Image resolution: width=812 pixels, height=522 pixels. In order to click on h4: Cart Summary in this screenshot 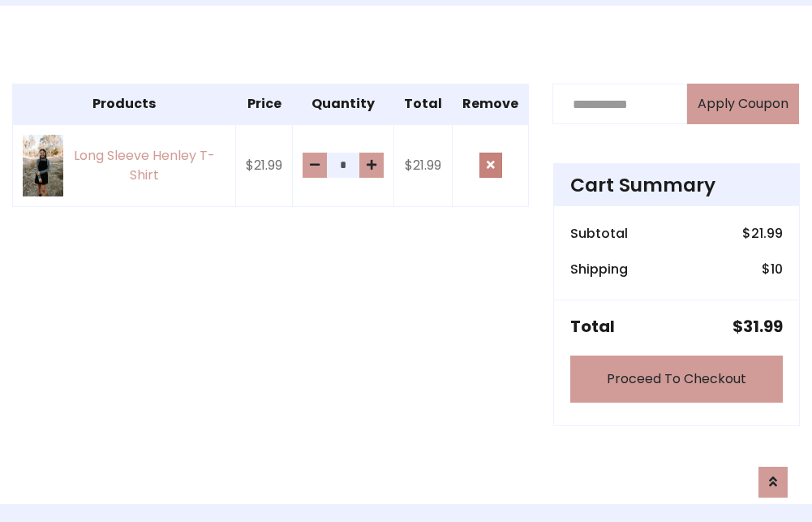, I will do `click(677, 185)`.